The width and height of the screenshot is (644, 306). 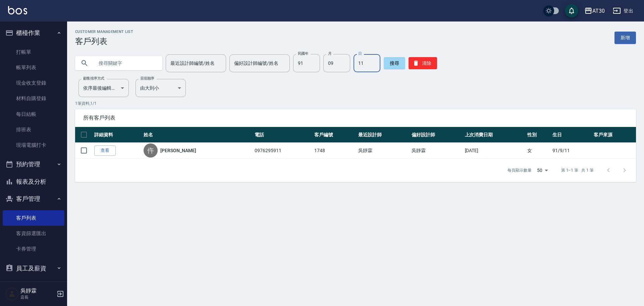 What do you see at coordinates (283, 150) in the screenshot?
I see `td: 0976295911` at bounding box center [283, 150].